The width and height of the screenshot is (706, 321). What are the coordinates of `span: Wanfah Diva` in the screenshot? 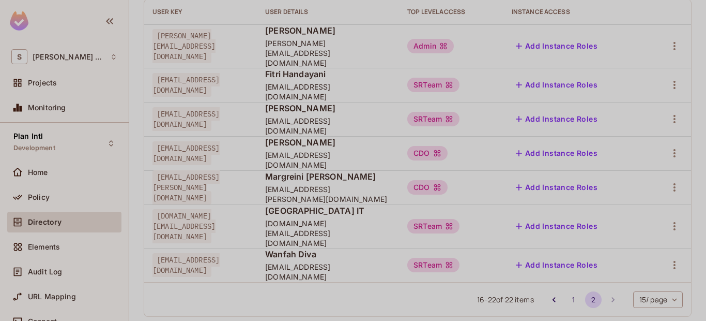 It's located at (328, 254).